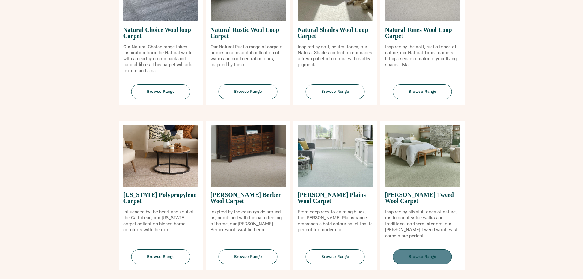 The height and width of the screenshot is (279, 583). Describe the element at coordinates (422, 224) in the screenshot. I see `p: Inspired by blissful tones of nature, rustic countryside walks and traditional northern interiors...` at that location.